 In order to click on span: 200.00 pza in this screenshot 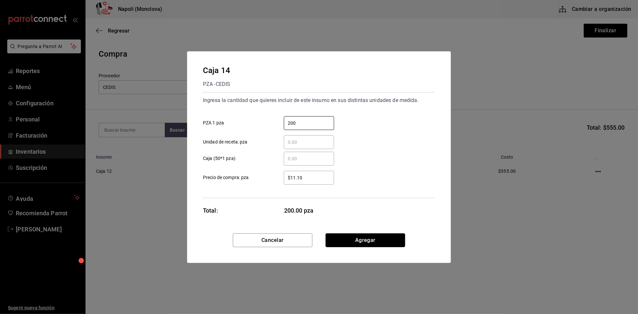, I will do `click(309, 210)`.